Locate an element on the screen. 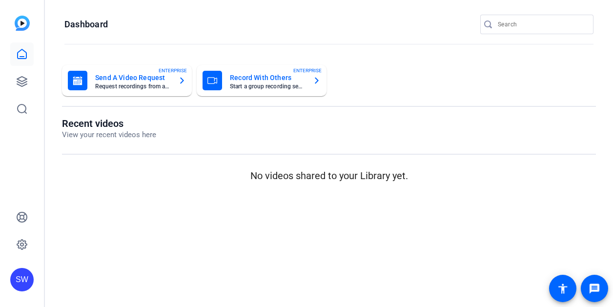  p: No videos shared to your Library yet. is located at coordinates (329, 176).